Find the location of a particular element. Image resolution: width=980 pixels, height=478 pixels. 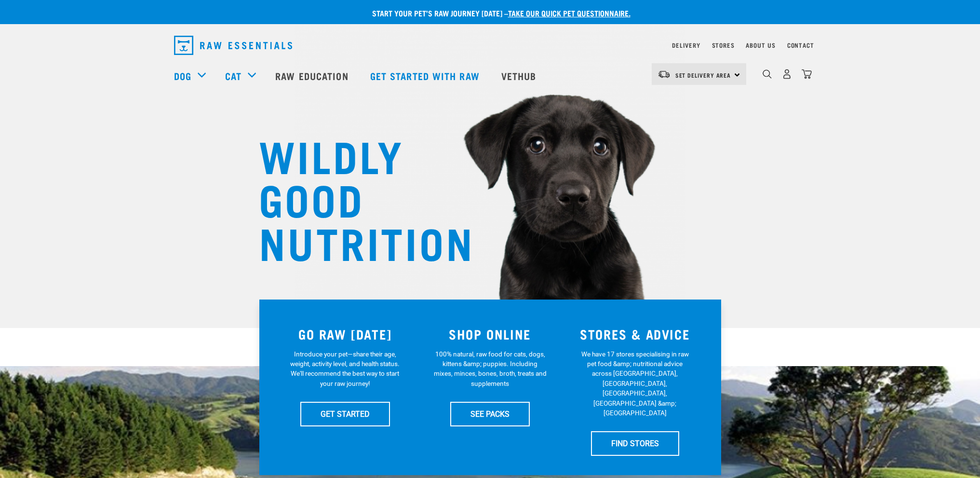

span: Set Delivery Area is located at coordinates (704, 75).